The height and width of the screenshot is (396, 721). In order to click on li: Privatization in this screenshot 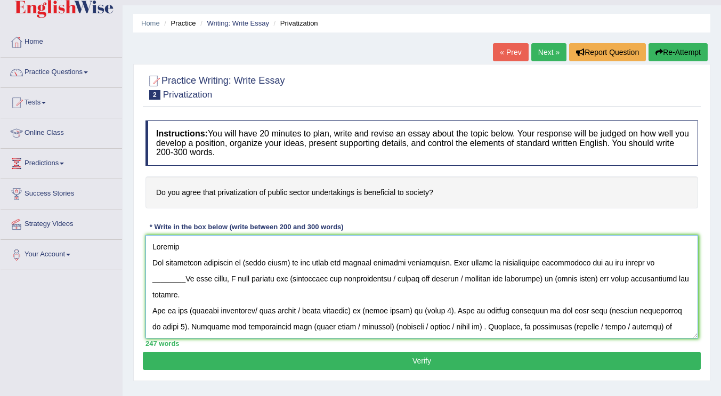, I will do `click(295, 23)`.